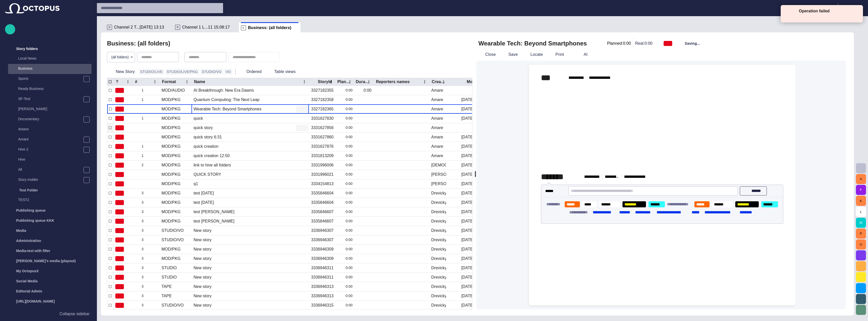  Describe the element at coordinates (128, 82) in the screenshot. I see `button: ? column menu` at that location.